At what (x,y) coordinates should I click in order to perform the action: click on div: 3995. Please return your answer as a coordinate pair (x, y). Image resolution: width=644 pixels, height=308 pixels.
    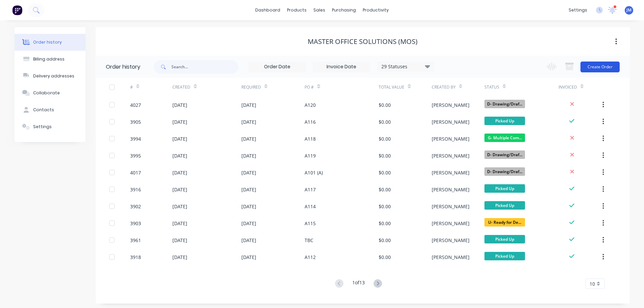
    Looking at the image, I should click on (136, 155).